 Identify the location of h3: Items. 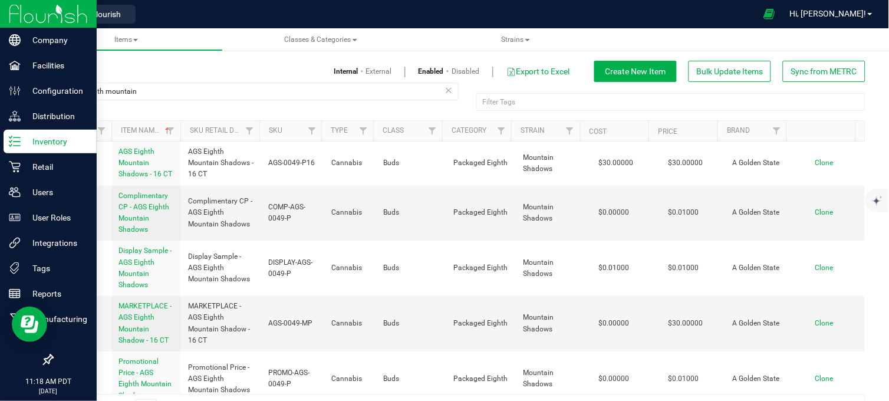
(250, 68).